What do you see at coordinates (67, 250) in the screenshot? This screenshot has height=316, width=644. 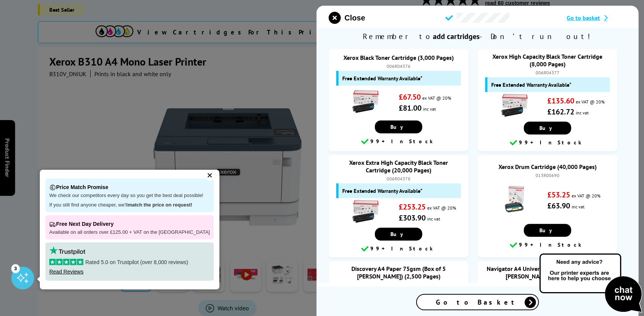 I see `img: trustpilot rating` at bounding box center [67, 250].